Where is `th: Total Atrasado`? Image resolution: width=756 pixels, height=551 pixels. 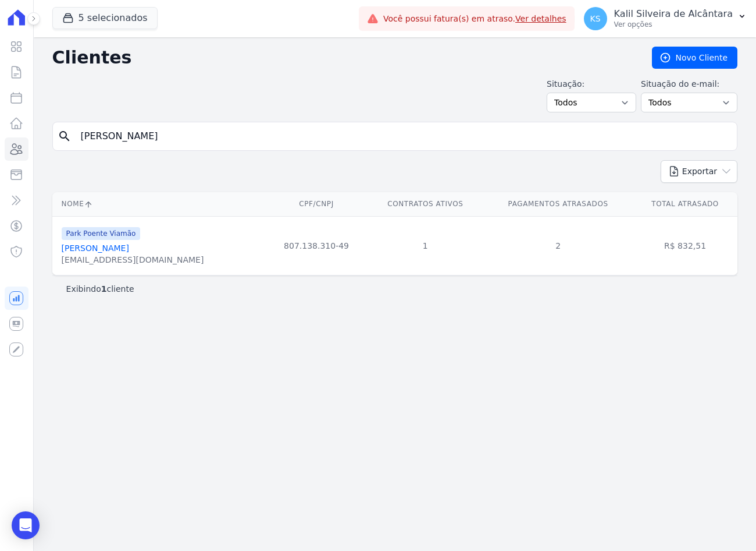 th: Total Atrasado is located at coordinates (685, 204).